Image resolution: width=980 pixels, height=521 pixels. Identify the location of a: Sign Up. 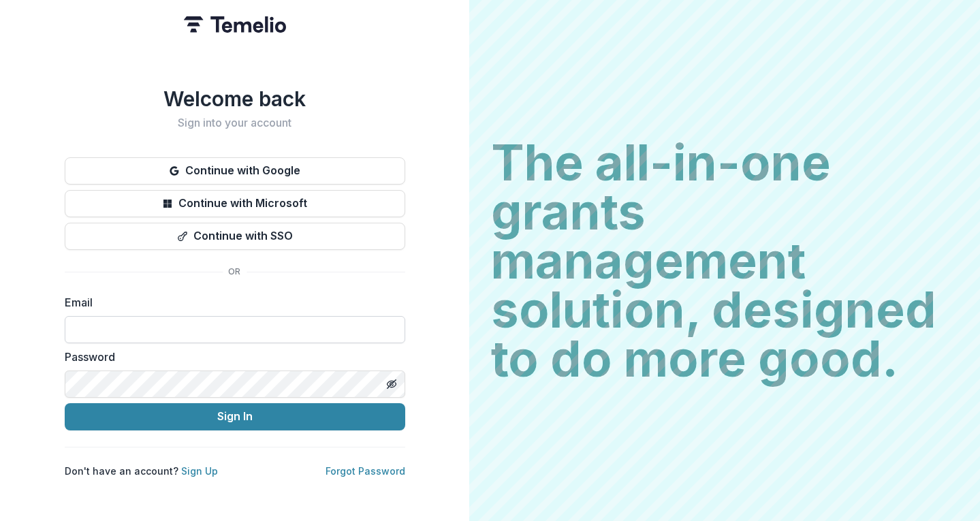
(199, 471).